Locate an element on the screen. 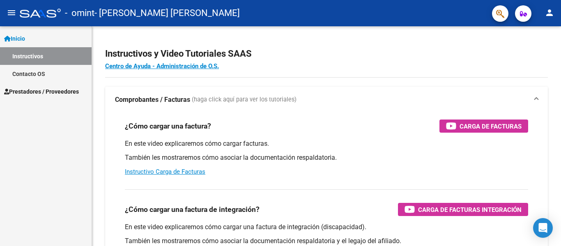 The height and width of the screenshot is (246, 561). h3: ¿Cómo cargar una factura? is located at coordinates (168, 126).